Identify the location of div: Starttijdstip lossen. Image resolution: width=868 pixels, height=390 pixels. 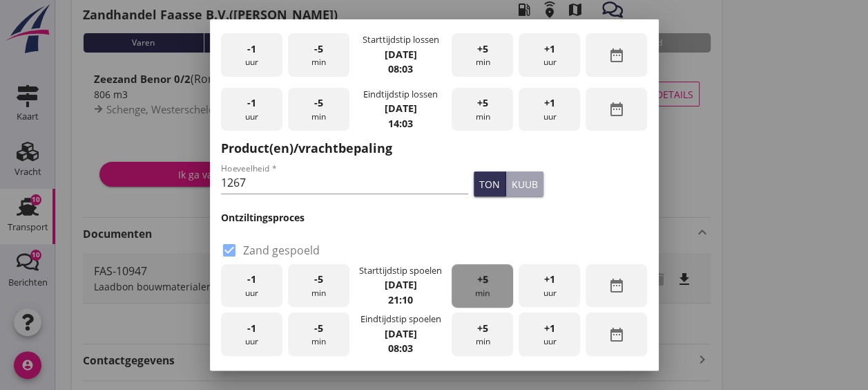
(400, 39).